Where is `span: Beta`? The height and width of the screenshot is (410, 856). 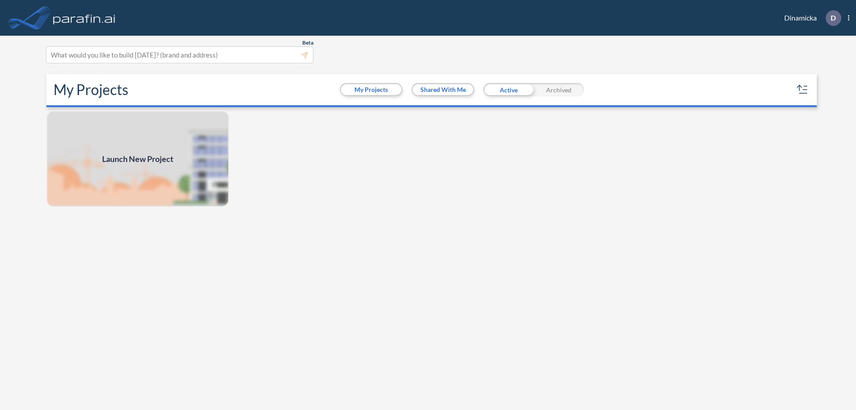 span: Beta is located at coordinates (308, 43).